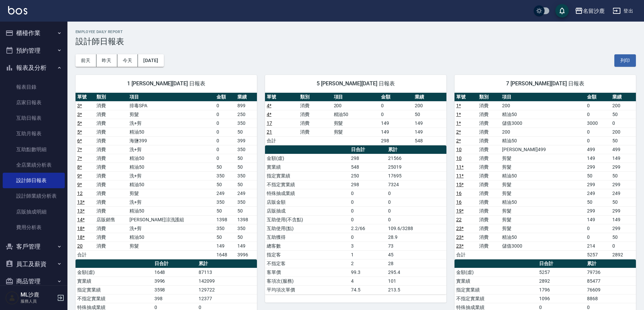 Image resolution: width=644 pixels, height=310 pixels. Describe the element at coordinates (307, 211) in the screenshot. I see `td: 店販抽成` at that location.